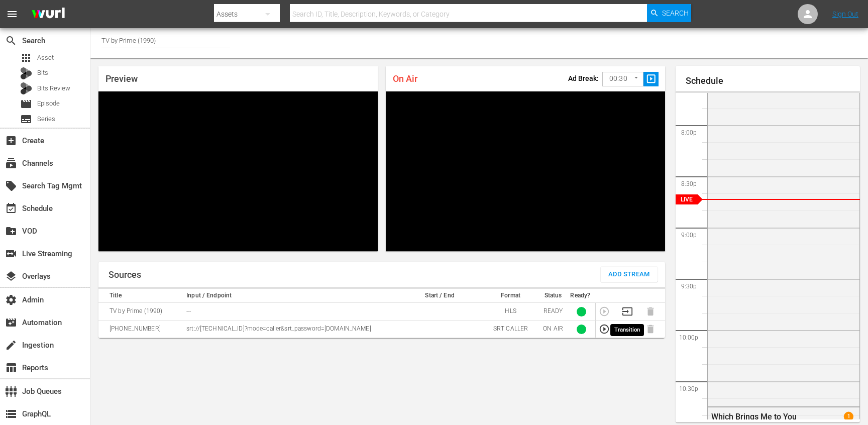  I want to click on td: HLS, so click(510, 311).